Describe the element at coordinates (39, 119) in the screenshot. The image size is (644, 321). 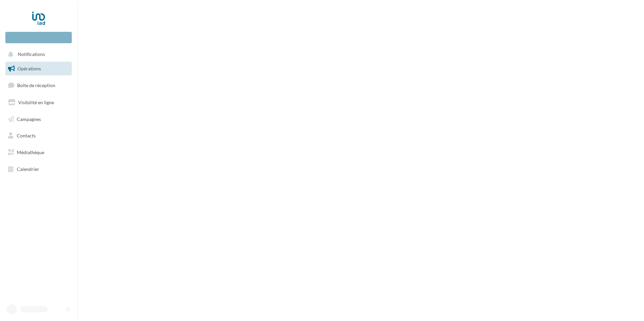
I see `a: Campagnes` at that location.